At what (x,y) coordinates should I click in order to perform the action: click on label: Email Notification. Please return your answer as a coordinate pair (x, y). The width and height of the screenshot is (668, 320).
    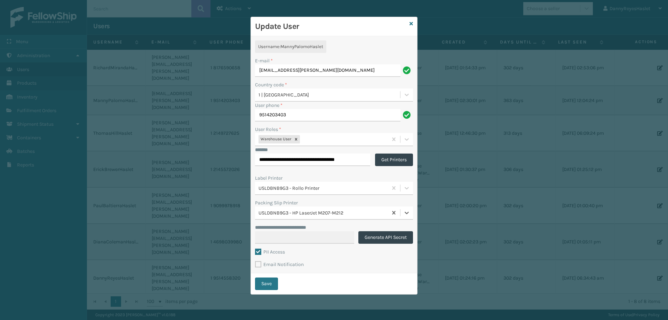
    Looking at the image, I should click on (279, 264).